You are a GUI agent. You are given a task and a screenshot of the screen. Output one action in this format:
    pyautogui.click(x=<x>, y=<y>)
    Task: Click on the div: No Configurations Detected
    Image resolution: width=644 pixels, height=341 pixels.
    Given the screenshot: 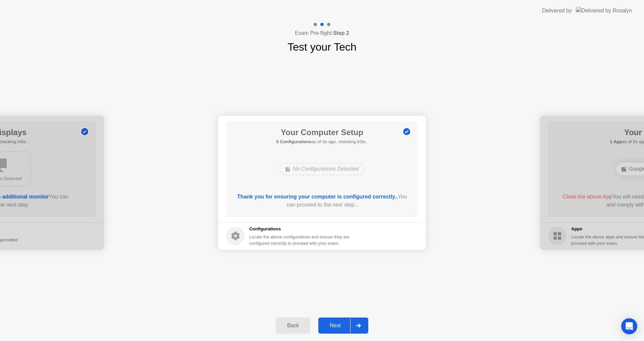 What is the action you would take?
    pyautogui.click(x=322, y=169)
    